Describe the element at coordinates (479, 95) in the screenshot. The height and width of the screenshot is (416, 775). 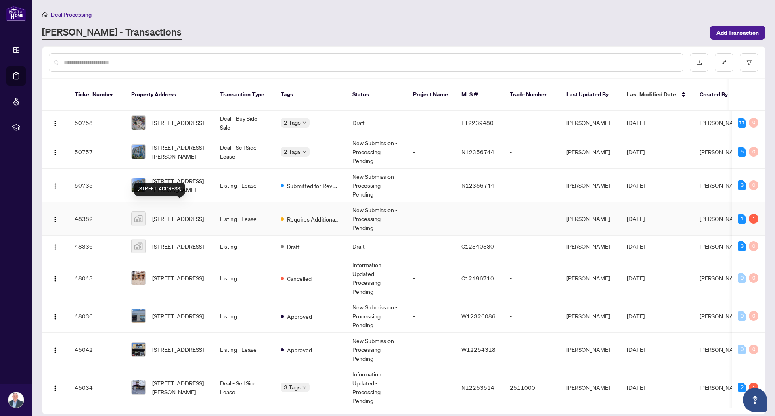
I see `th: MLS #` at that location.